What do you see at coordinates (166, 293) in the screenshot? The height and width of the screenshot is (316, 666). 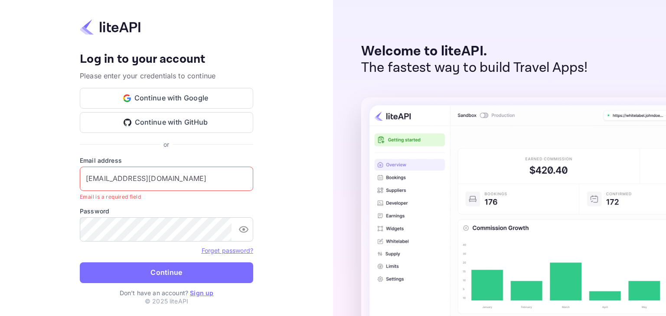 I see `p: Don't have an account?` at bounding box center [166, 293].